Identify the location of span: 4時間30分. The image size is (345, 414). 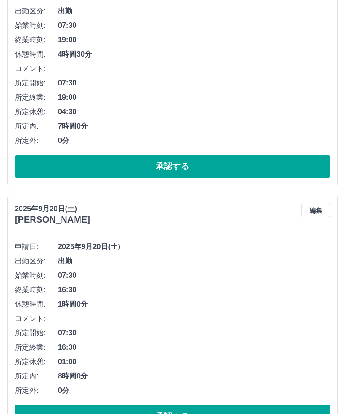
(194, 54).